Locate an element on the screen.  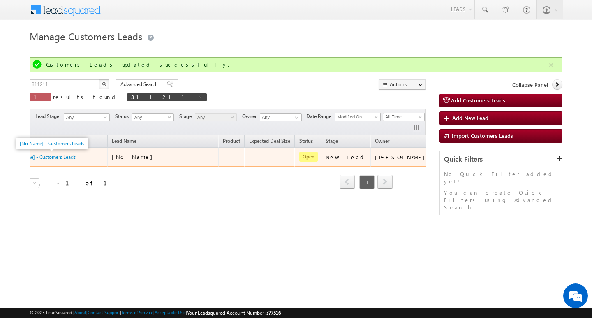
div: Customers Leads updated successfully. is located at coordinates (297, 65).